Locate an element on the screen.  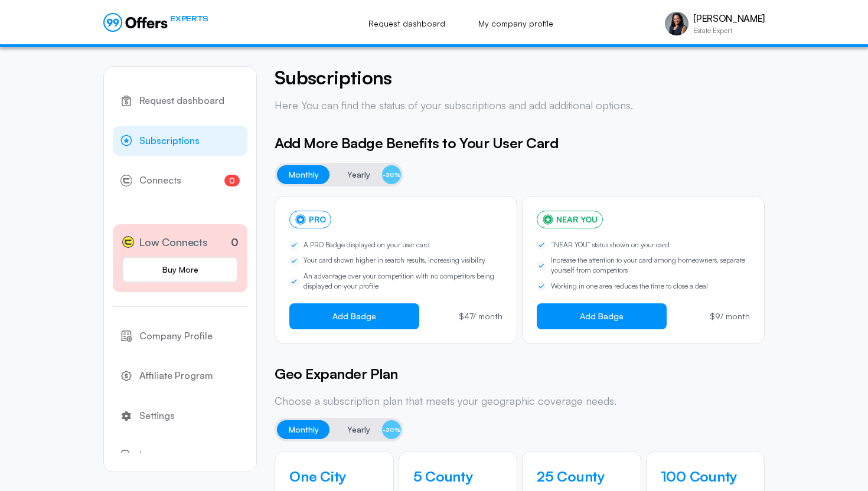
span: Settings is located at coordinates (157, 416).